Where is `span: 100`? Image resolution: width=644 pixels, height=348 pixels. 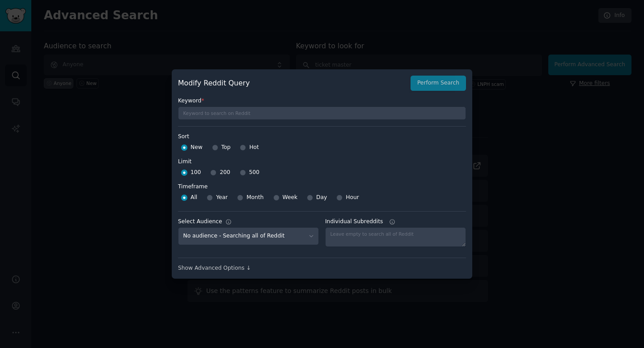
span: 100 is located at coordinates (195, 172).